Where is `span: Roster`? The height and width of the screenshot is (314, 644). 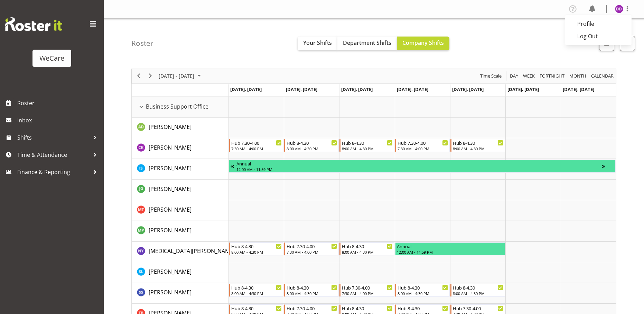 span: Roster is located at coordinates (59, 103).